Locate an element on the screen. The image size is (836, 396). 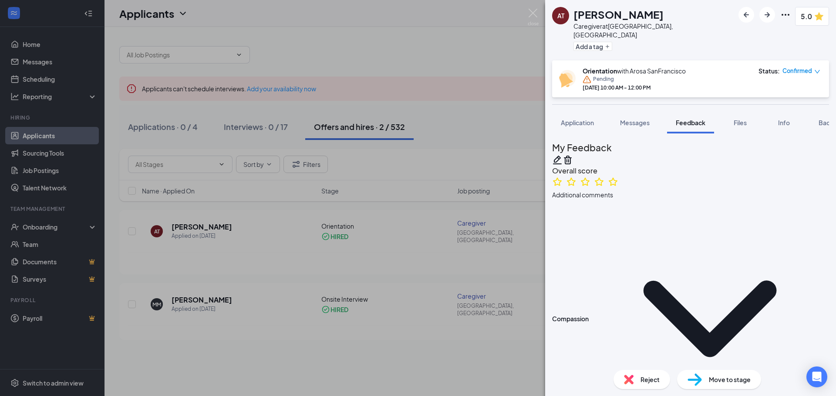
button: PlusAdd a tag is located at coordinates (592, 46).